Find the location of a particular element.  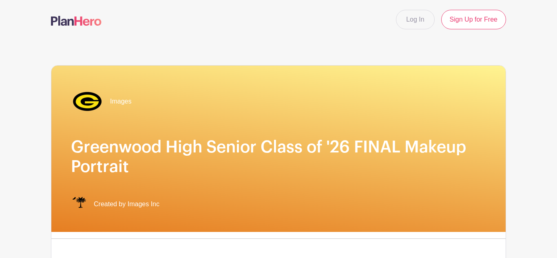

span: Images is located at coordinates (121, 101).